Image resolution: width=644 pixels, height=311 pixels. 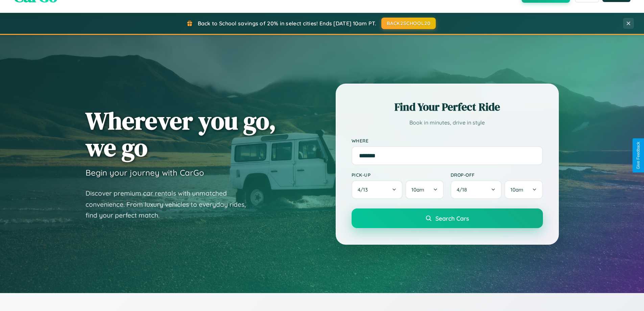 What do you see at coordinates (464, 189) in the screenshot?
I see `span: 4 / 18` at bounding box center [464, 189].